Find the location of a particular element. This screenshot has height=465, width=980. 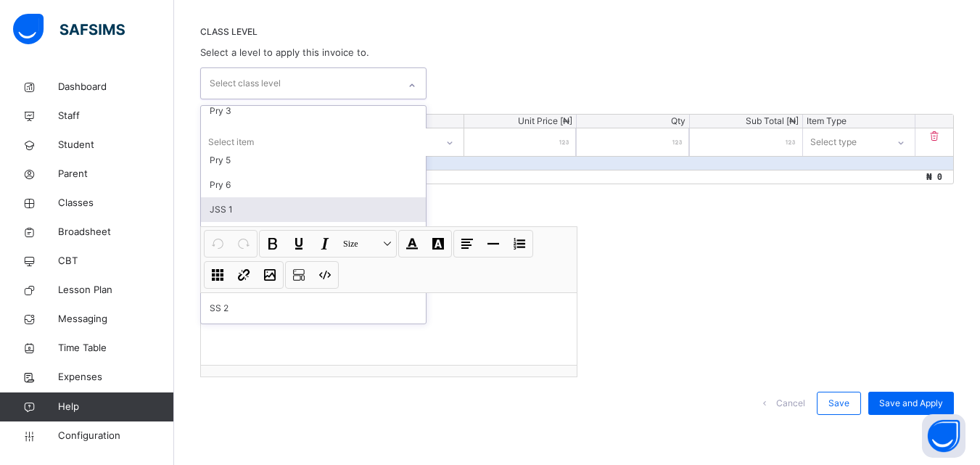

p: Sub Total [ ₦ ] is located at coordinates (746, 121).